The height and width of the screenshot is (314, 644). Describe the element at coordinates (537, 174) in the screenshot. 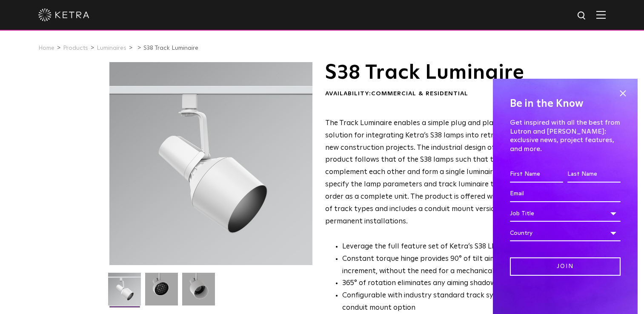

I see `input: First Name` at that location.